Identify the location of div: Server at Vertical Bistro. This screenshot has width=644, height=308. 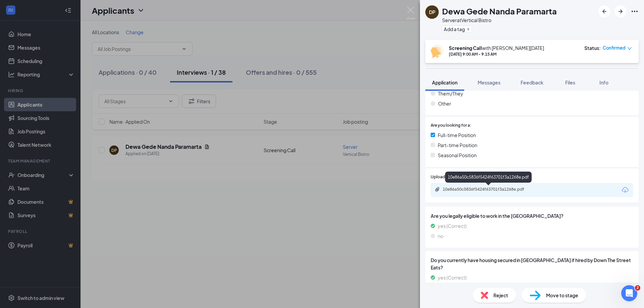
(499, 20).